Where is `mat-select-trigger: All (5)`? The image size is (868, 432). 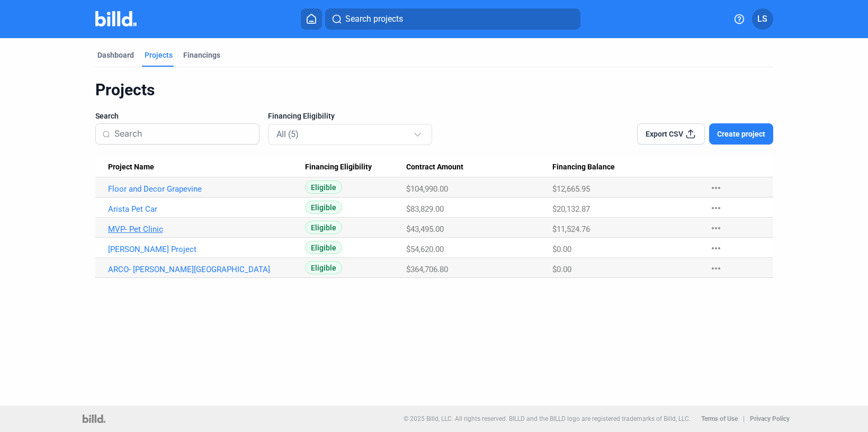 mat-select-trigger: All (5) is located at coordinates (287, 134).